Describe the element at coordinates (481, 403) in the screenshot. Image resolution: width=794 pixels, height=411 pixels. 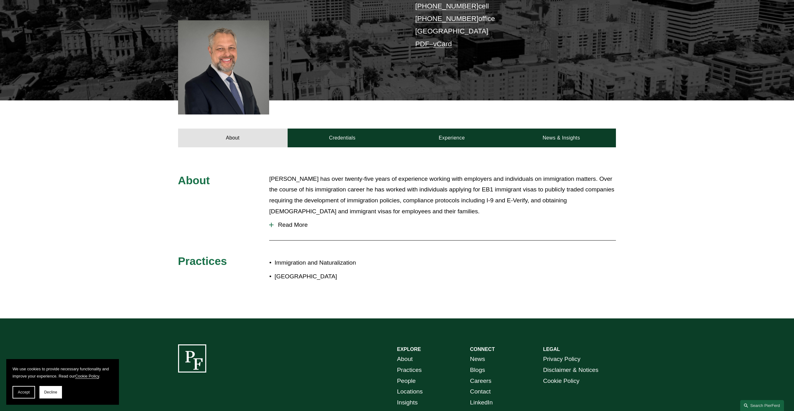
I see `a: LinkedIn` at that location.